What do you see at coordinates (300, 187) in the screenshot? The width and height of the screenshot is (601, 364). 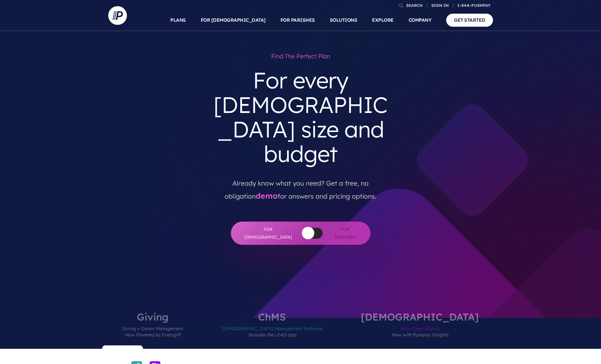 I see `p: Already know what you need? Get a free, no obligation for answers and pricing options.` at bounding box center [300, 187].